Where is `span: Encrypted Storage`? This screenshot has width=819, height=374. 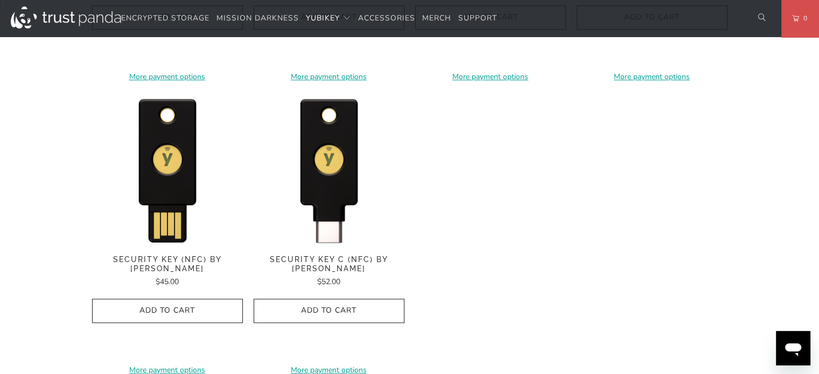
span: Encrypted Storage is located at coordinates (165, 18).